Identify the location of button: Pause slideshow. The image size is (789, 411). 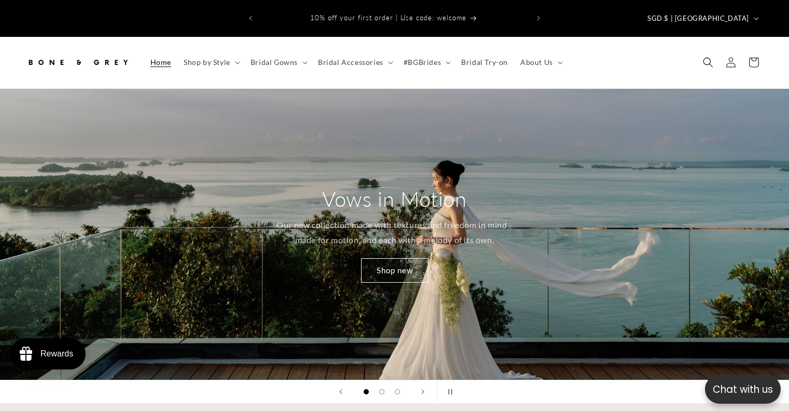
(449, 391).